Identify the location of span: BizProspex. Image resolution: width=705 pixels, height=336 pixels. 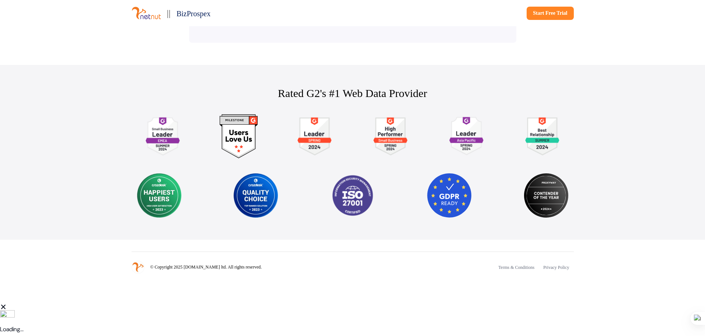
(194, 14).